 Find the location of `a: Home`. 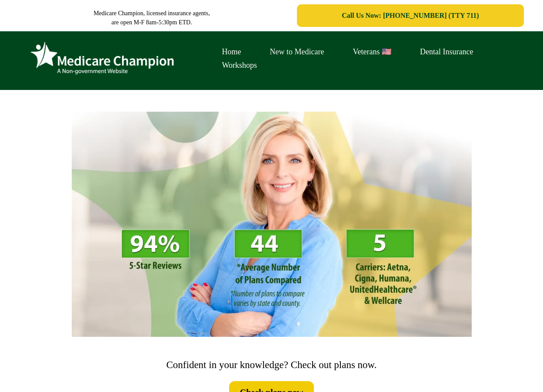

a: Home is located at coordinates (232, 52).